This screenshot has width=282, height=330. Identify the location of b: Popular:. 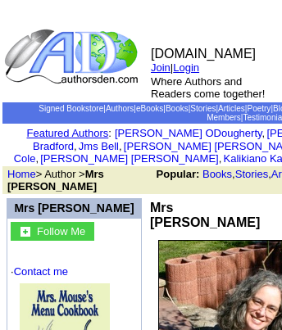
(178, 174).